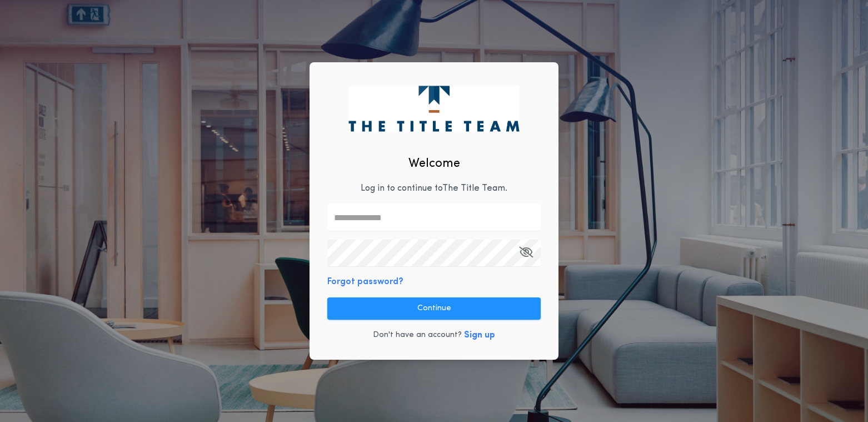  Describe the element at coordinates (417, 336) in the screenshot. I see `p: Don't have an account?` at that location.